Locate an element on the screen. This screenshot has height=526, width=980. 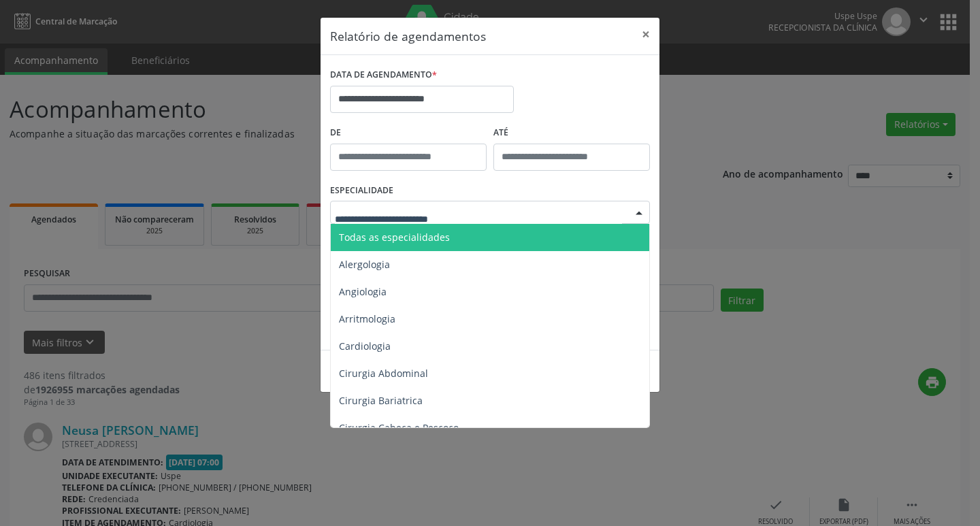
label: DATA DE AGENDAMENTO is located at coordinates (383, 75).